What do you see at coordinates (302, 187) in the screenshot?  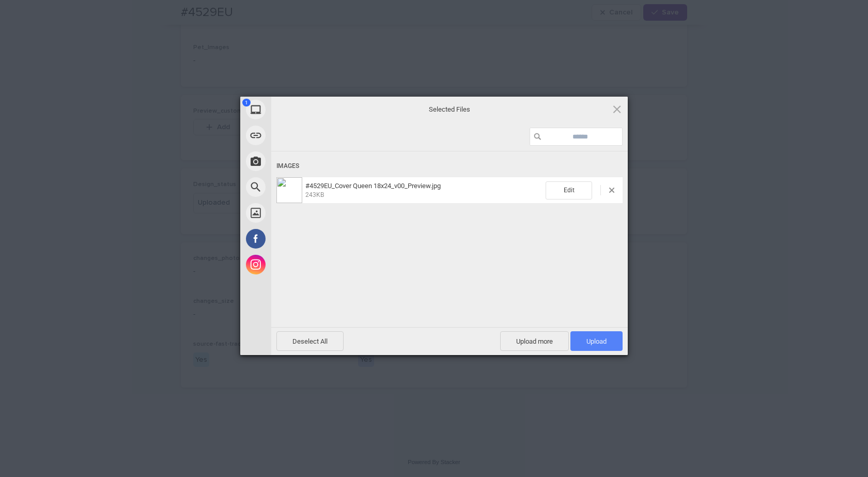 I see `div: Web Search` at bounding box center [302, 187].